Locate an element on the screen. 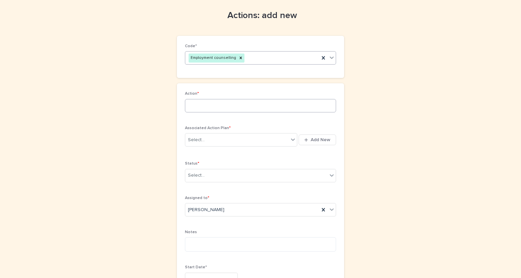 This screenshot has height=278, width=521. span: Assigned to is located at coordinates (197, 198).